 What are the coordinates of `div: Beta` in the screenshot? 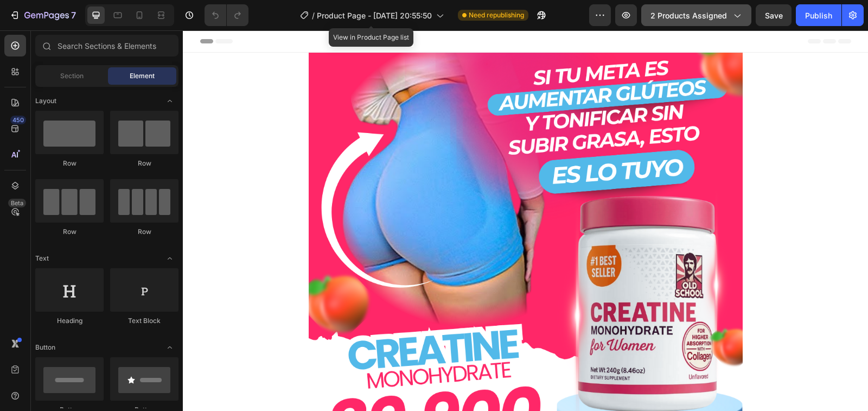 It's located at (17, 203).